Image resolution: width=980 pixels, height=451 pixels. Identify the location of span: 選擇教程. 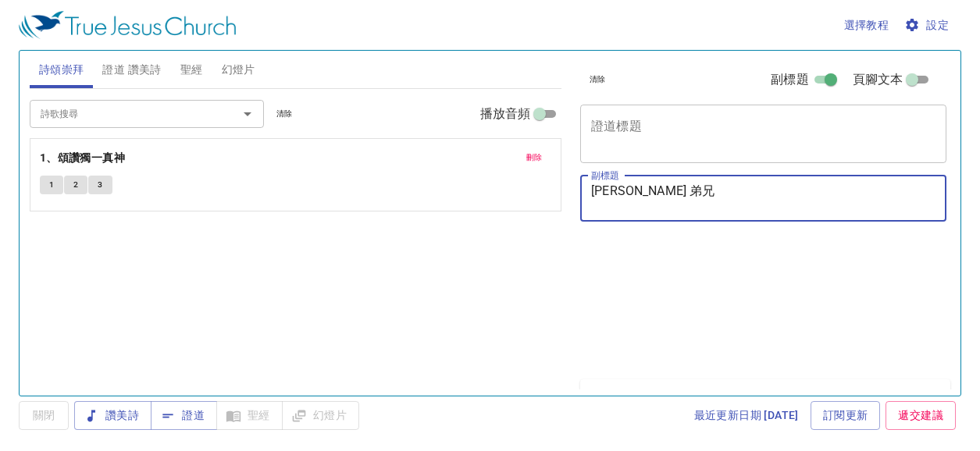
(867, 25).